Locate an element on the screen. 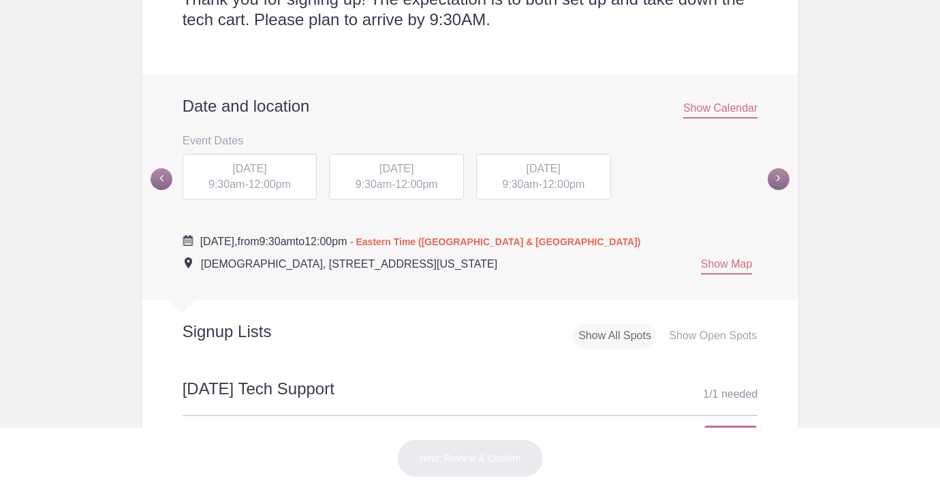  div: Show Open Spots is located at coordinates (712, 336).